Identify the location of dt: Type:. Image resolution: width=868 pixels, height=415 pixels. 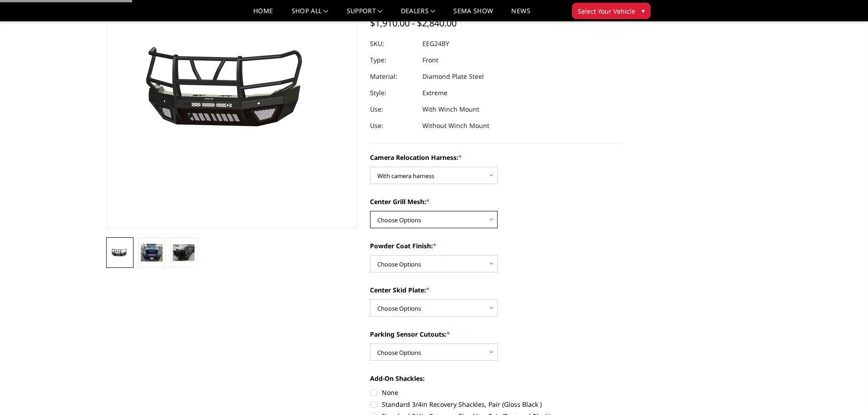
(393, 60).